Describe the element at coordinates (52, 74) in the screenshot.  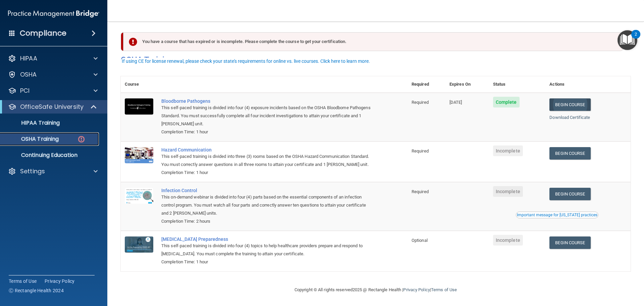
I see `a: OSHA` at that location.